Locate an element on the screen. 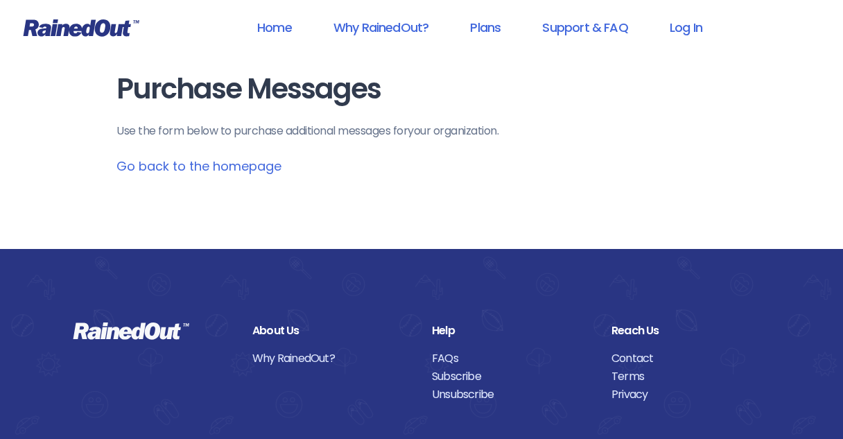 This screenshot has width=843, height=439. a: Home is located at coordinates (274, 27).